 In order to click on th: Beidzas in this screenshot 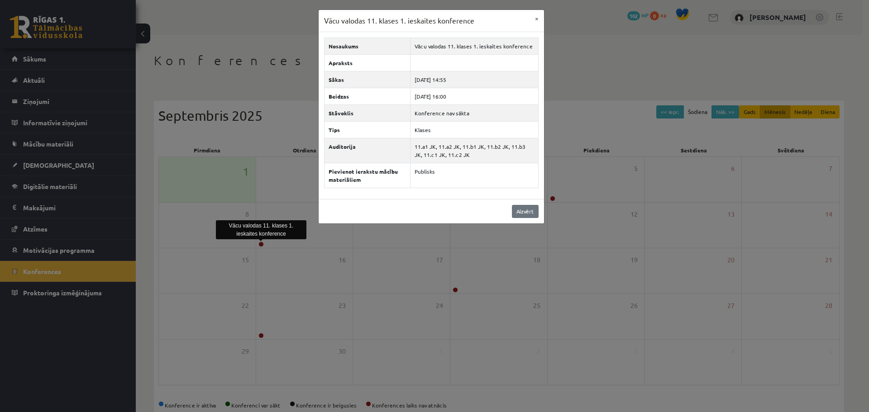, I will do `click(367, 96)`.